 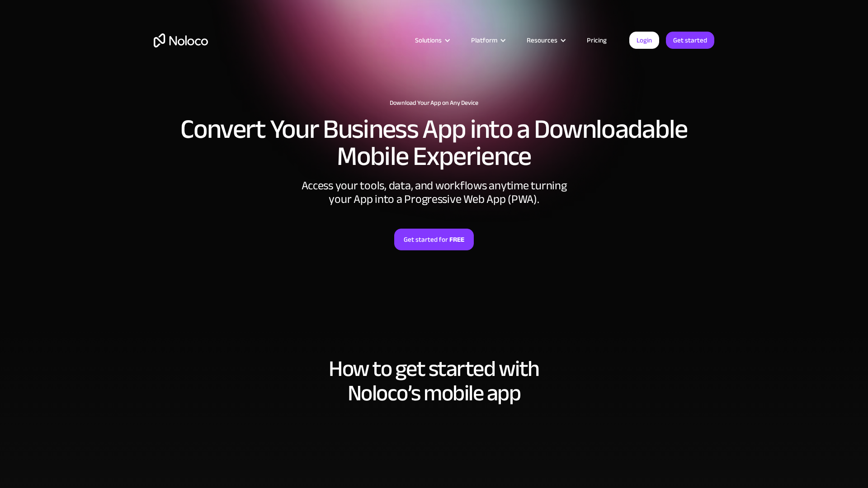 What do you see at coordinates (457, 239) in the screenshot?
I see `strong: FREE` at bounding box center [457, 239].